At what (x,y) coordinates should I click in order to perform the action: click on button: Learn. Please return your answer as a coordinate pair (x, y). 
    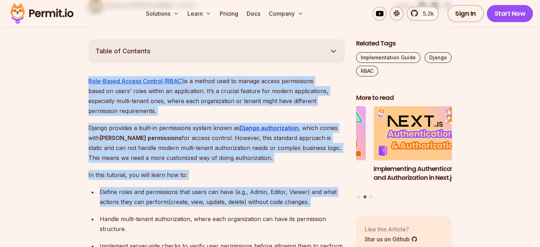
    Looking at the image, I should click on (199, 13).